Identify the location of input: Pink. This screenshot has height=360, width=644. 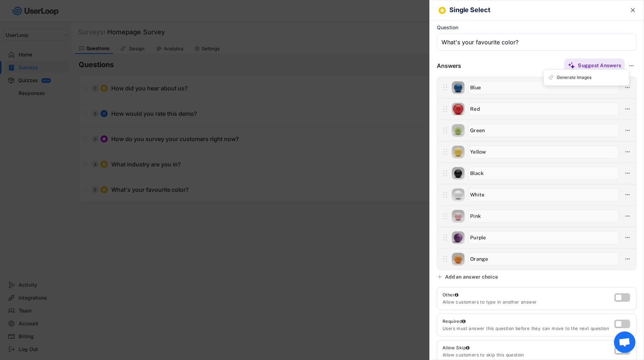
(543, 216).